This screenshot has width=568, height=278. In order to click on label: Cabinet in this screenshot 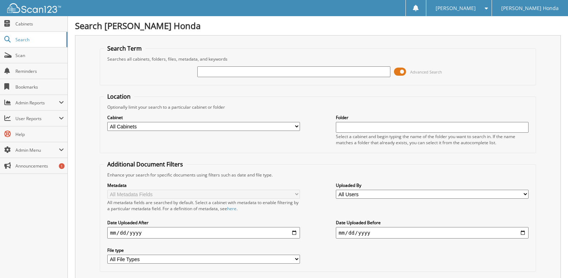, I will do `click(204, 117)`.